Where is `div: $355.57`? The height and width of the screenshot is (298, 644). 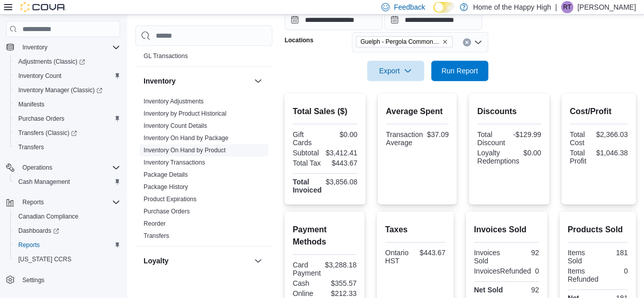 div: $355.57 is located at coordinates (341, 283).